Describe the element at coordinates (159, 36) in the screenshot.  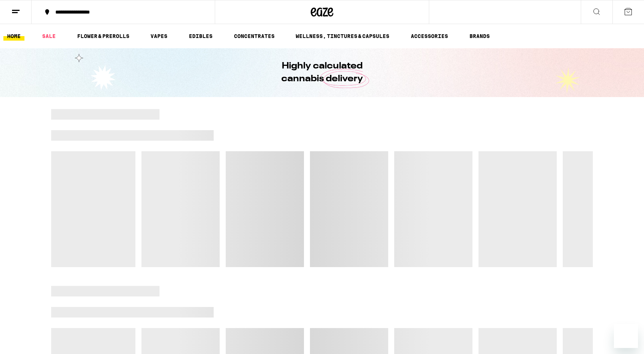
I see `a: VAPES` at that location.